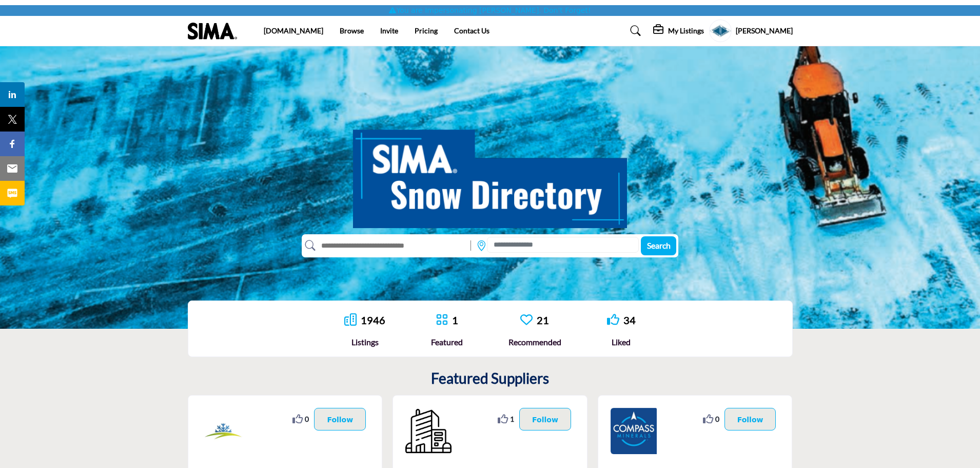 The width and height of the screenshot is (980, 468). What do you see at coordinates (215, 30) in the screenshot?
I see `img: Site Logo` at bounding box center [215, 30].